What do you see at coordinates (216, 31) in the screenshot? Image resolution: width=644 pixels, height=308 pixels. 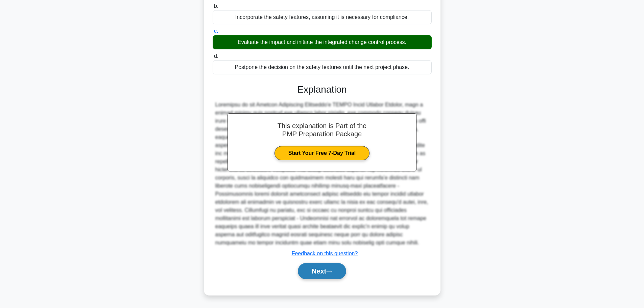 I see `span: c.` at bounding box center [216, 31].